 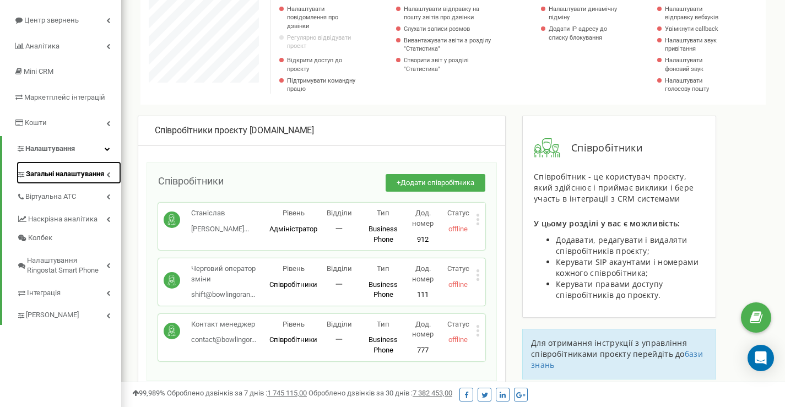 What do you see at coordinates (451, 29) in the screenshot?
I see `a: Слухати записи розмов` at bounding box center [451, 29].